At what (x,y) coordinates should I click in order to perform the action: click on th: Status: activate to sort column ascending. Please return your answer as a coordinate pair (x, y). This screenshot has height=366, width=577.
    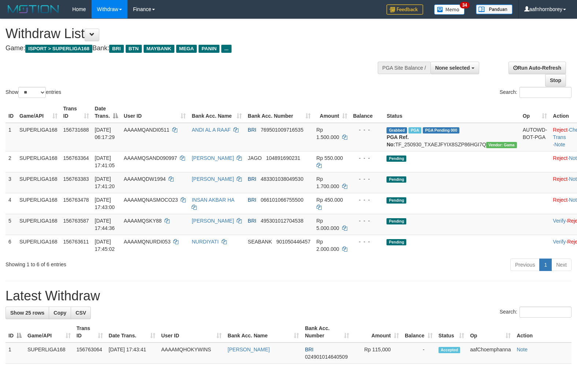
    Looking at the image, I should click on (451, 331).